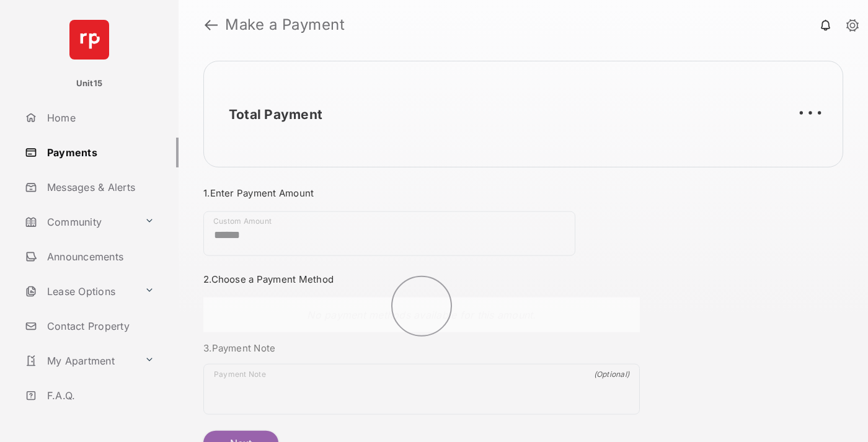  Describe the element at coordinates (275, 114) in the screenshot. I see `h2: Total Payment` at that location.